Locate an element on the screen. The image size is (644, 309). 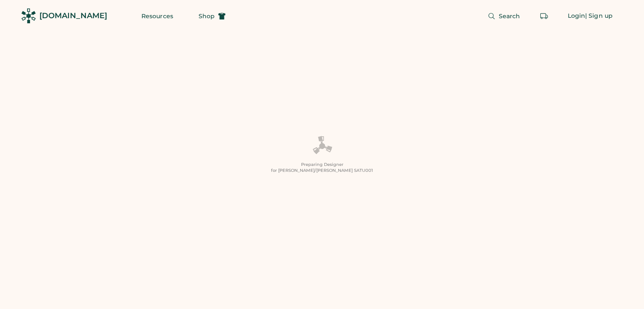
div: | Sign up is located at coordinates (598, 16).